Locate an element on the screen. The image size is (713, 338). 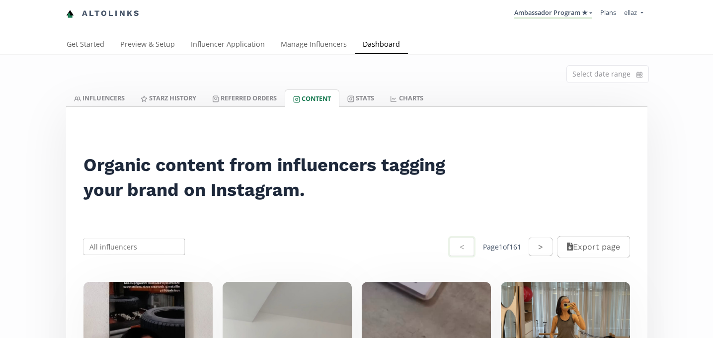
a: ellaz is located at coordinates (634, 13).